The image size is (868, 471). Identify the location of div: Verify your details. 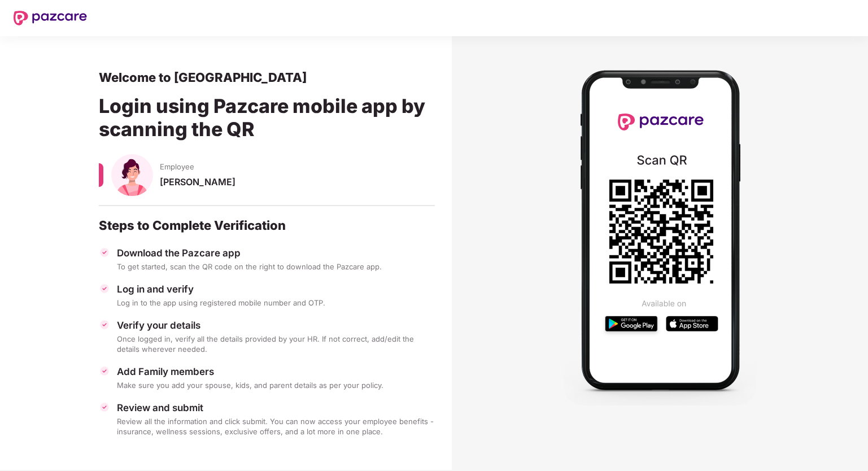
(275, 326).